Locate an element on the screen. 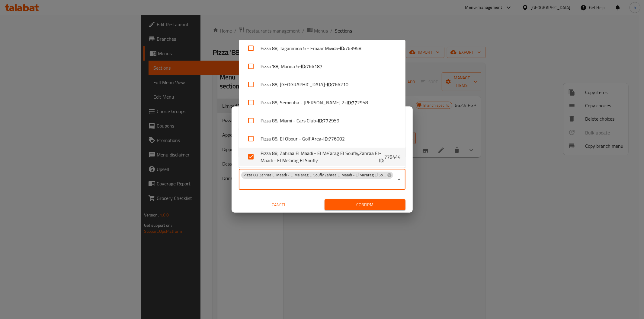  span: 779444 is located at coordinates (392, 157).